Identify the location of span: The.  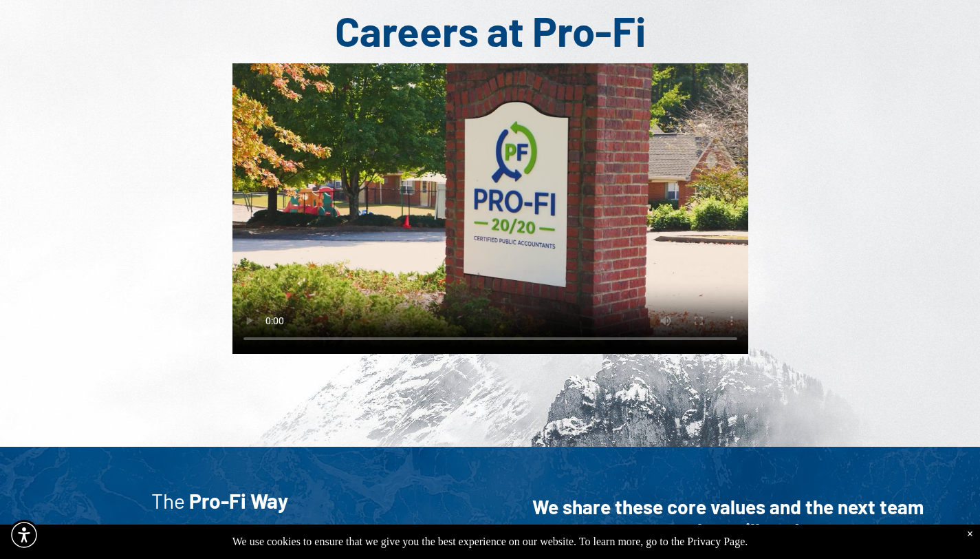
(168, 501).